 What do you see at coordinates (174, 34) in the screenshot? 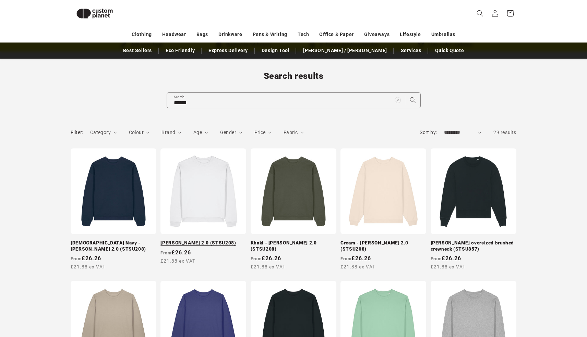
I see `a: Headwear` at bounding box center [174, 34].